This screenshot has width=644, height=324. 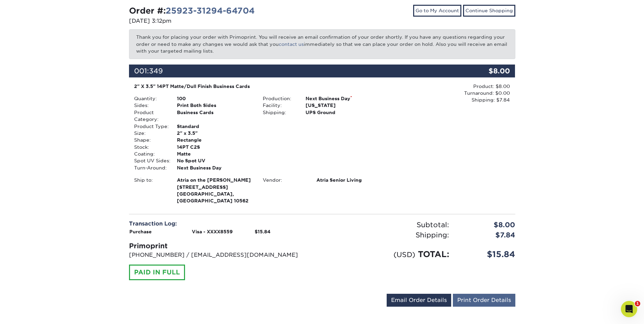 What do you see at coordinates (215, 105) in the screenshot?
I see `div: Print Both Sides` at bounding box center [215, 105].